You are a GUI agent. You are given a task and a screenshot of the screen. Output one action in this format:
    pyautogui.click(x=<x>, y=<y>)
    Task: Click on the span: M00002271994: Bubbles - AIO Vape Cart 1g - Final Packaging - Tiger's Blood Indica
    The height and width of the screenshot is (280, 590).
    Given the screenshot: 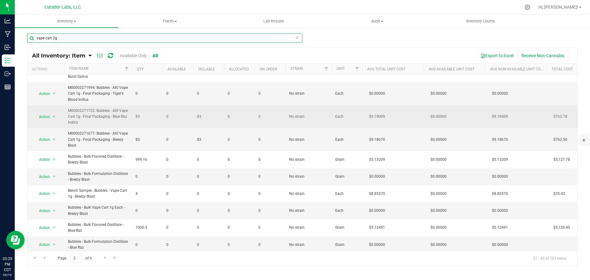 What is the action you would take?
    pyautogui.click(x=98, y=94)
    